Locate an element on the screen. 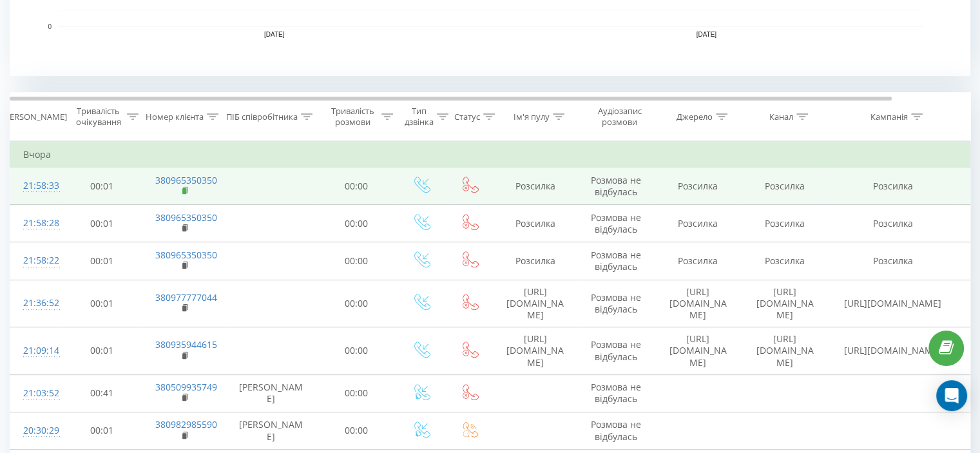 Image resolution: width=980 pixels, height=453 pixels. div: Джерело is located at coordinates (694, 117).